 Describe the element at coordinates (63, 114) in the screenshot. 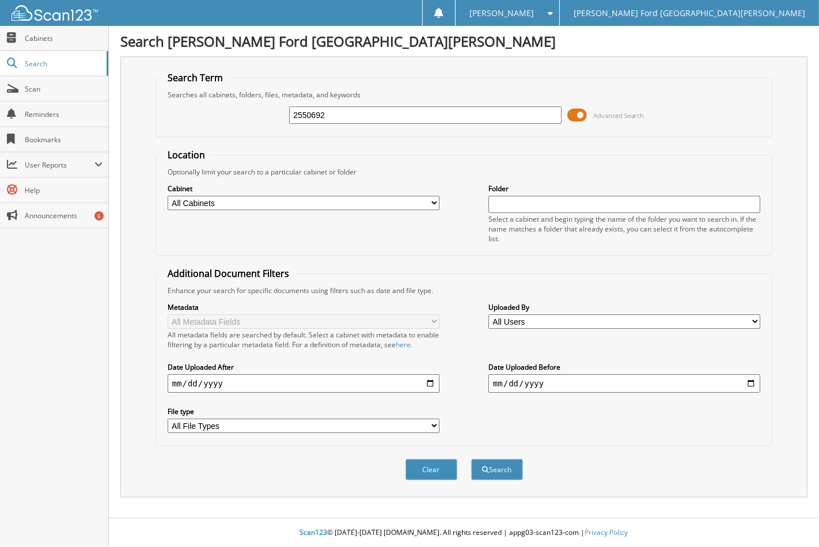

I see `span: Reminders` at that location.